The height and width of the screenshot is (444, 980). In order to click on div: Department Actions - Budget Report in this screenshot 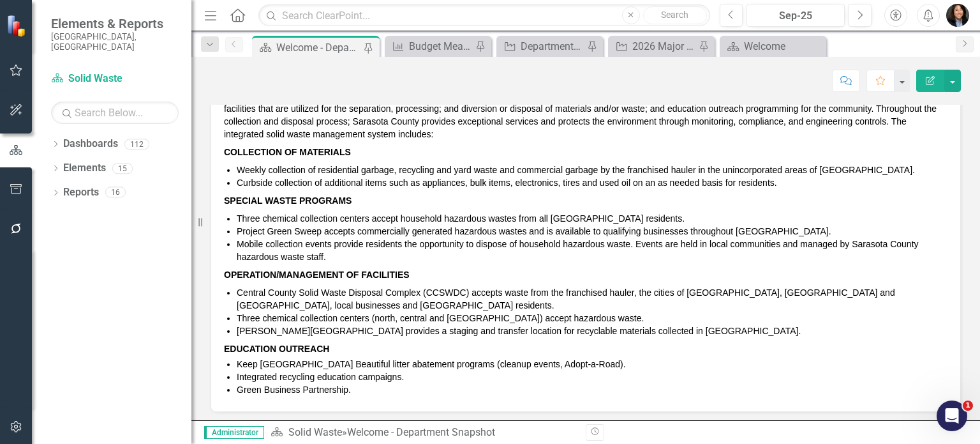, I will do `click(552, 46)`.